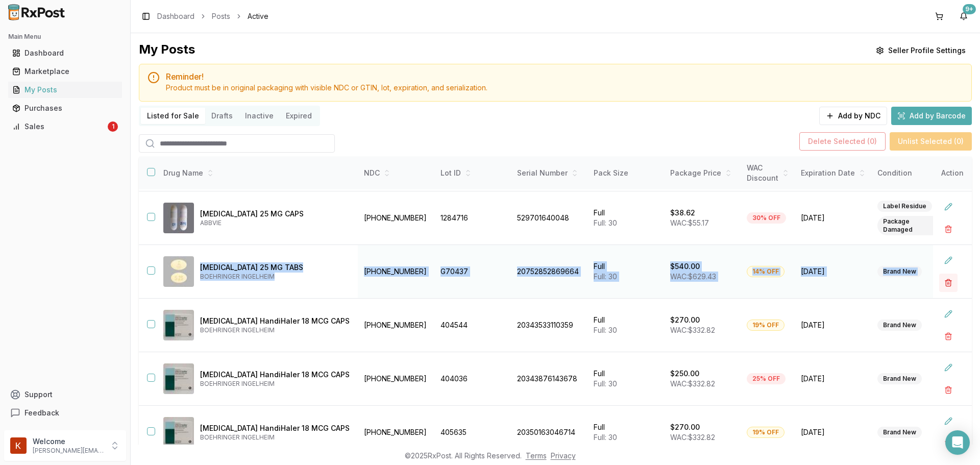 This screenshot has width=980, height=465. What do you see at coordinates (626, 173) in the screenshot?
I see `th: Pack Size` at bounding box center [626, 173].